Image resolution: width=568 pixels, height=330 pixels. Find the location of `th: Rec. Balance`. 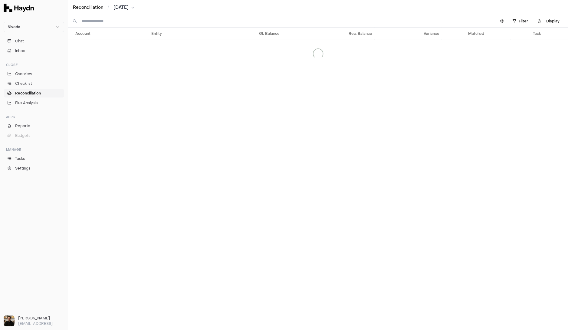

th: Rec. Balance is located at coordinates (328, 34).